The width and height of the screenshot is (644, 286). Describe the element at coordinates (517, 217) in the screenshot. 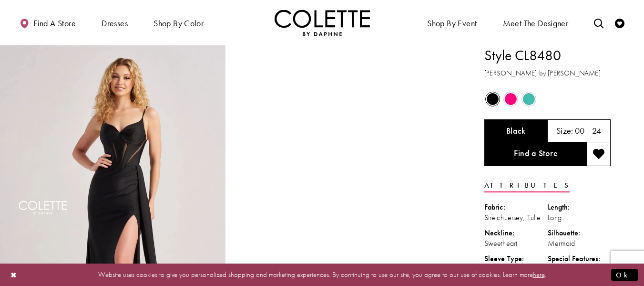

I see `div: Stretch Jersey, Tulle` at that location.